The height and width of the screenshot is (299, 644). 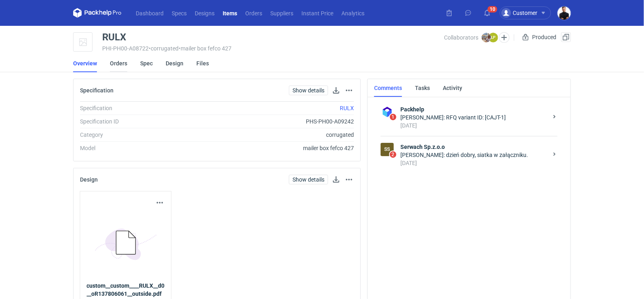 I want to click on strong: custom__custom____RULX__d0__oR137806061__outside.pdf, so click(x=125, y=290).